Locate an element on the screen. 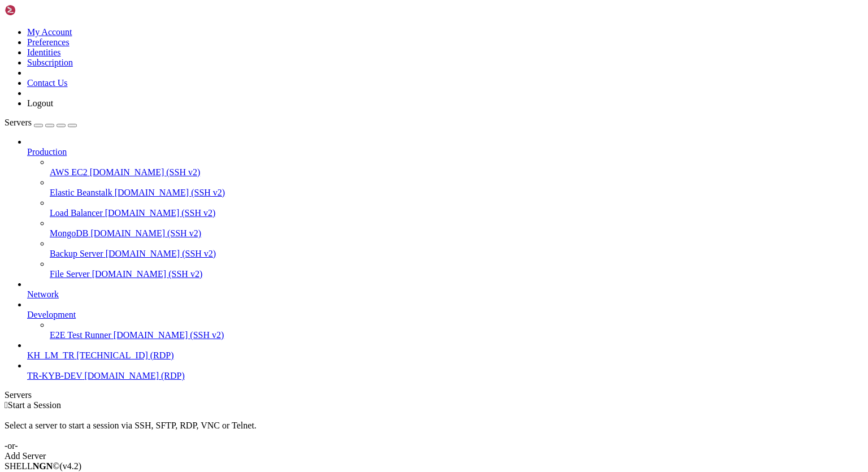 This screenshot has width=868, height=472. span: SHELL © is located at coordinates (43, 465).